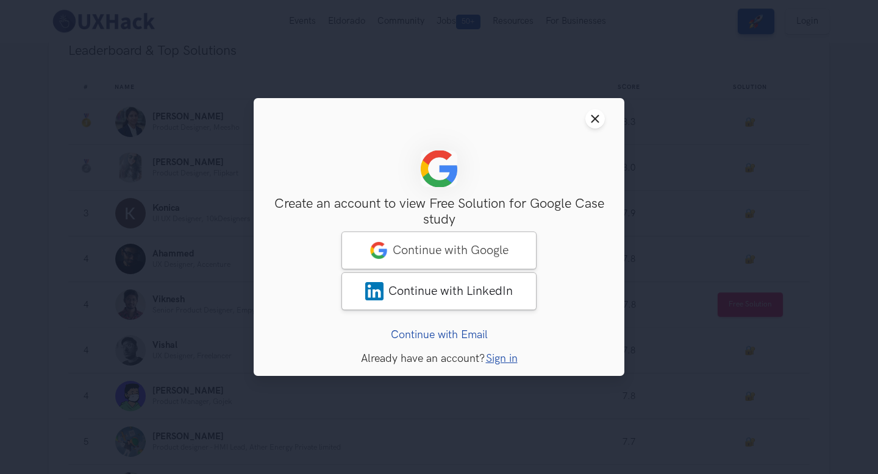 Image resolution: width=878 pixels, height=474 pixels. I want to click on a: googleContinue with Google, so click(439, 251).